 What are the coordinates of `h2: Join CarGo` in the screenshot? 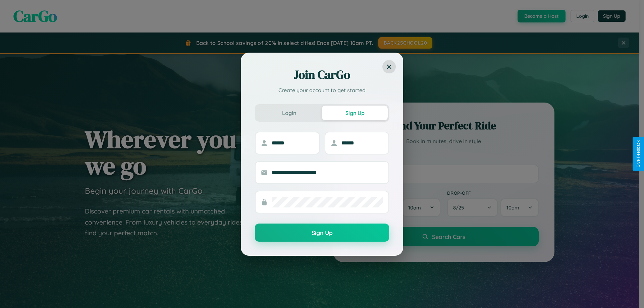 It's located at (322, 75).